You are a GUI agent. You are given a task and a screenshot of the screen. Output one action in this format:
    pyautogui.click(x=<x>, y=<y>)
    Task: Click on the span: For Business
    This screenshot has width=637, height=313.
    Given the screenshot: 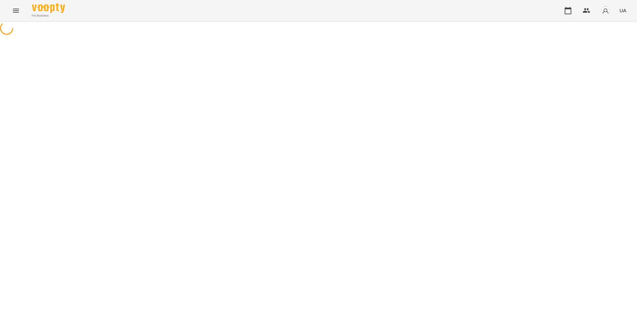 What is the action you would take?
    pyautogui.click(x=48, y=16)
    